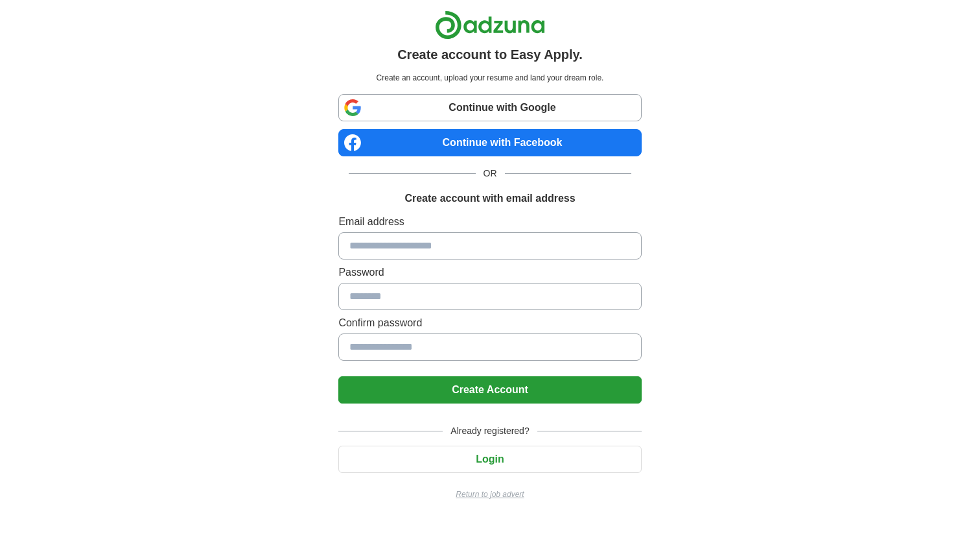  What do you see at coordinates (490, 107) in the screenshot?
I see `a: Continue with Google` at bounding box center [490, 107].